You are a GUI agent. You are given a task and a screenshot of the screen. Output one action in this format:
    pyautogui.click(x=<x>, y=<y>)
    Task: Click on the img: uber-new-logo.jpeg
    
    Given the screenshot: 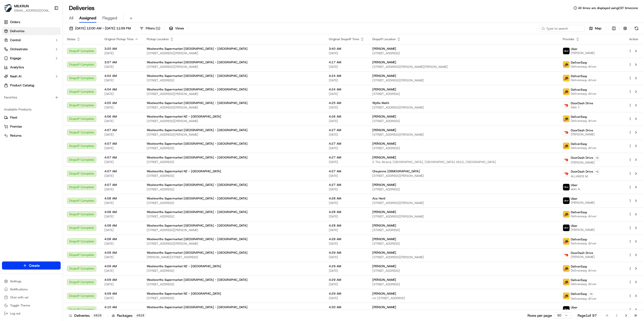 What is the action you would take?
    pyautogui.click(x=566, y=201)
    